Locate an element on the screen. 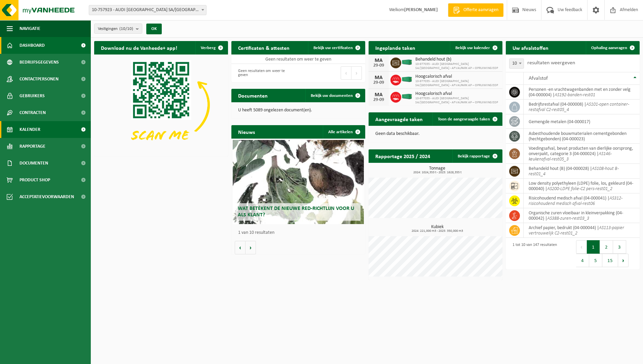 Image resolution: width=643 pixels, height=364 pixels. h2: Aangevraagde taken is located at coordinates (399, 119).